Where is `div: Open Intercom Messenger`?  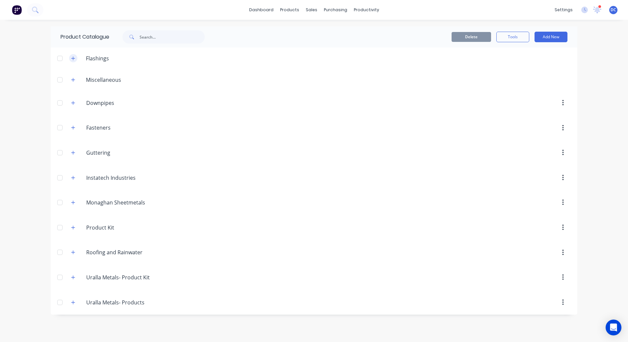 div: Open Intercom Messenger is located at coordinates (614, 327).